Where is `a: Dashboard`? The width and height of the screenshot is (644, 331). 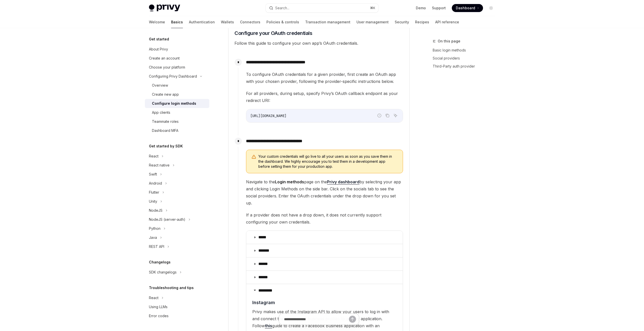 a: Dashboard is located at coordinates (468, 8).